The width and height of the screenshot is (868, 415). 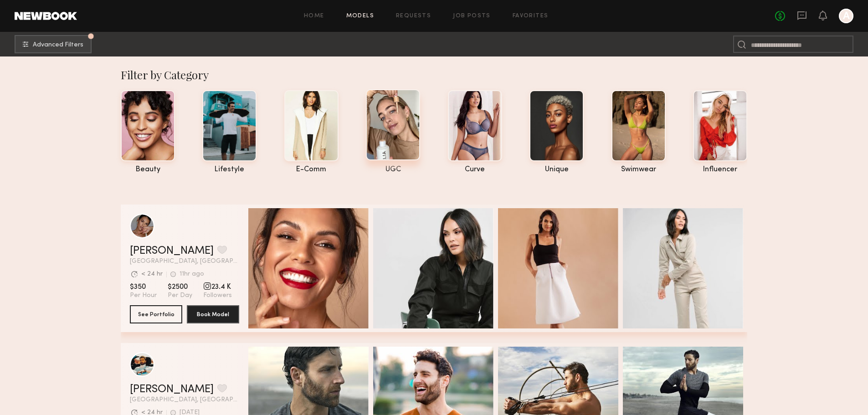 I want to click on span: Advanced Filters, so click(x=58, y=45).